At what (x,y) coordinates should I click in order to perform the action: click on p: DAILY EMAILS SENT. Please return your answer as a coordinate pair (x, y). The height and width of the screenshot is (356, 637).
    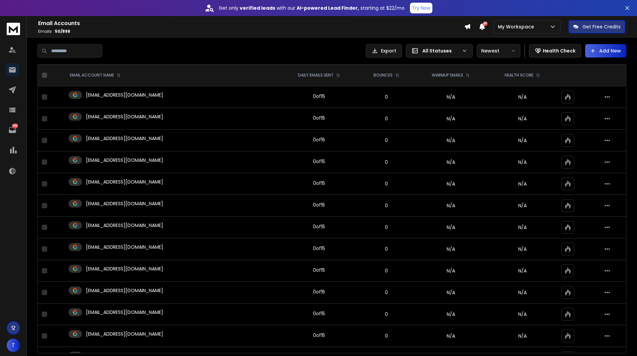
    Looking at the image, I should click on (316, 75).